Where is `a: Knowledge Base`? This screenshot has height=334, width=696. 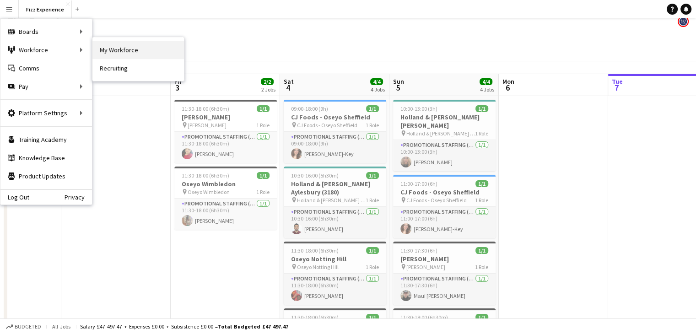
a: Knowledge Base is located at coordinates (46, 158).